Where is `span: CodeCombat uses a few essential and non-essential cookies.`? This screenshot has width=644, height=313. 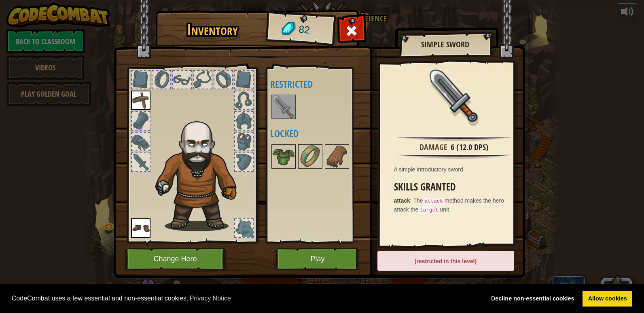 span: CodeCombat uses a few essential and non-essential cookies. is located at coordinates (246, 299).